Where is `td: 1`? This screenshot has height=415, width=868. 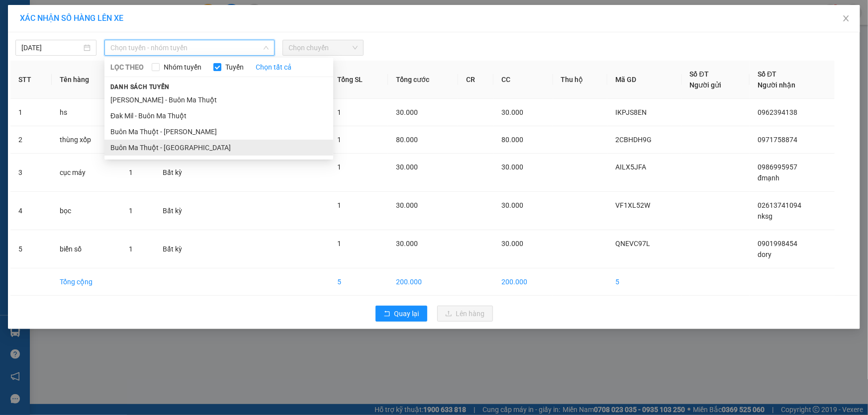
td: 1 is located at coordinates (31, 112).